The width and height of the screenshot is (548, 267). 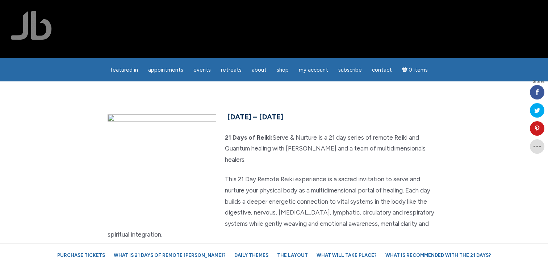 I want to click on span: Retreats, so click(x=231, y=70).